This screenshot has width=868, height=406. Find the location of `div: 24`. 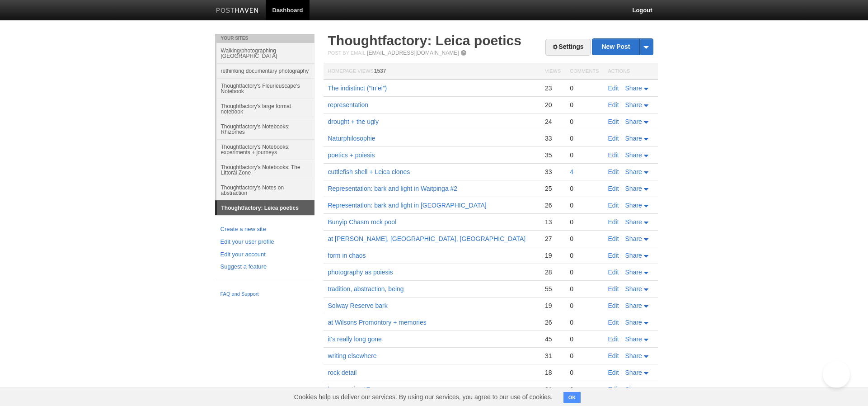

div: 24 is located at coordinates (552, 121).